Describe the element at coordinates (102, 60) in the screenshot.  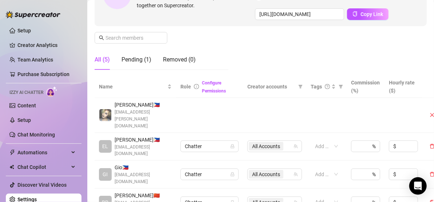
I see `div: All (5)` at that location.